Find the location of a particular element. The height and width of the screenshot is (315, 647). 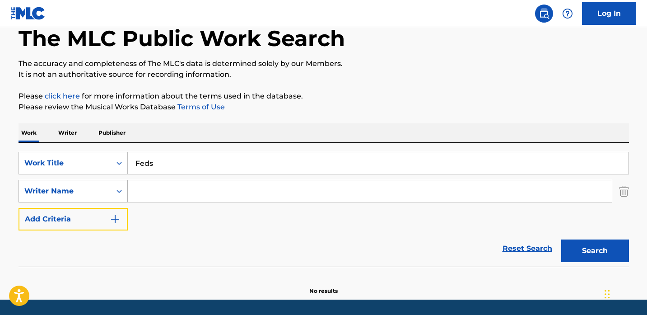

img: 9d2ae6d4665cec9f34b9.svg is located at coordinates (115, 219).